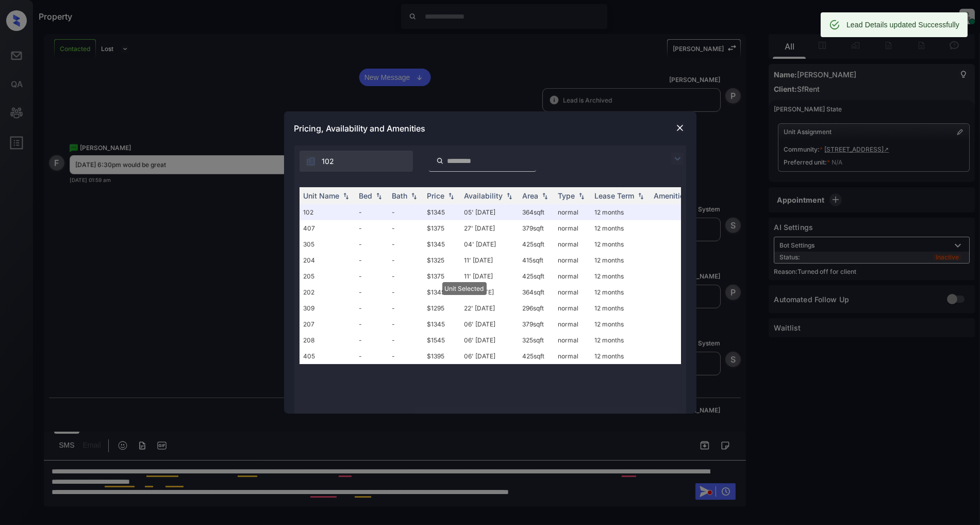  What do you see at coordinates (671, 195) in the screenshot?
I see `div: Amenities` at bounding box center [671, 195].